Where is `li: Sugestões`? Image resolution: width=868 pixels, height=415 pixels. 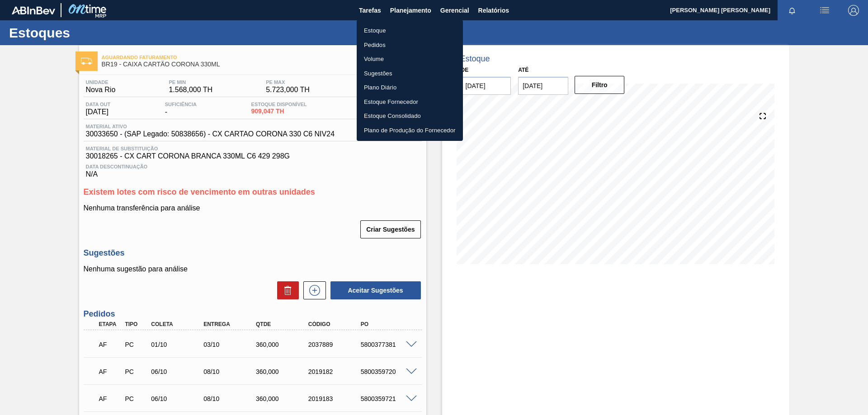 li: Sugestões is located at coordinates (410, 74).